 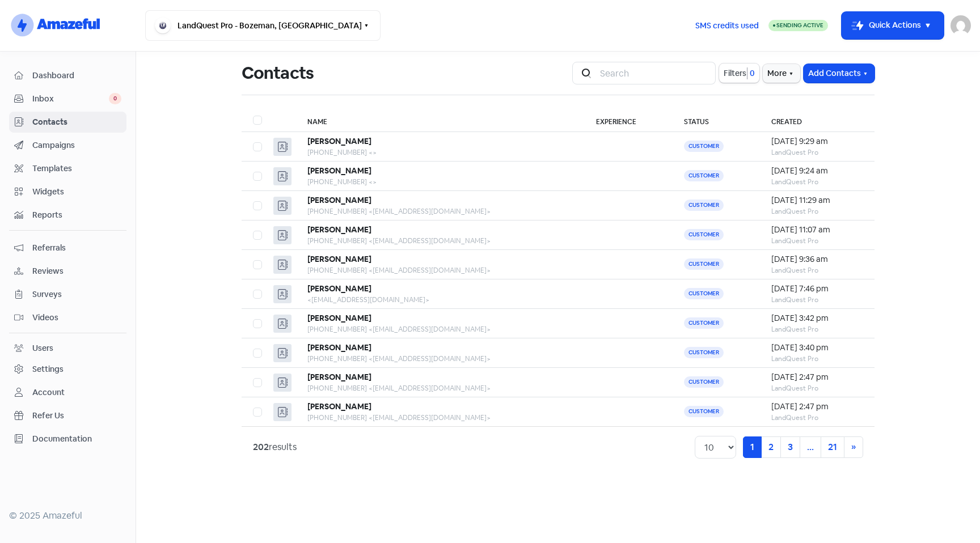 I want to click on a: Videos, so click(x=68, y=318).